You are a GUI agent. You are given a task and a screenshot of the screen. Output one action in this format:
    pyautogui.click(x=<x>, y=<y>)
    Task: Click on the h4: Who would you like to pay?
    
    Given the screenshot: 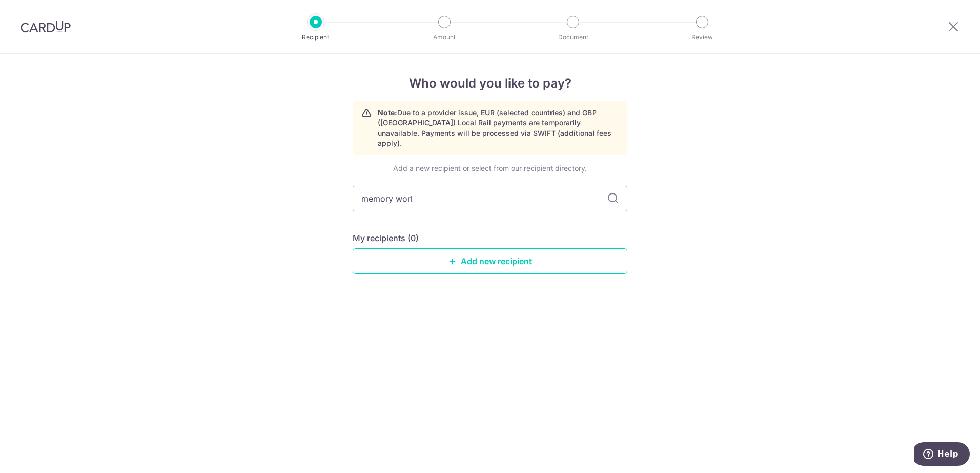 What is the action you would take?
    pyautogui.click(x=490, y=83)
    